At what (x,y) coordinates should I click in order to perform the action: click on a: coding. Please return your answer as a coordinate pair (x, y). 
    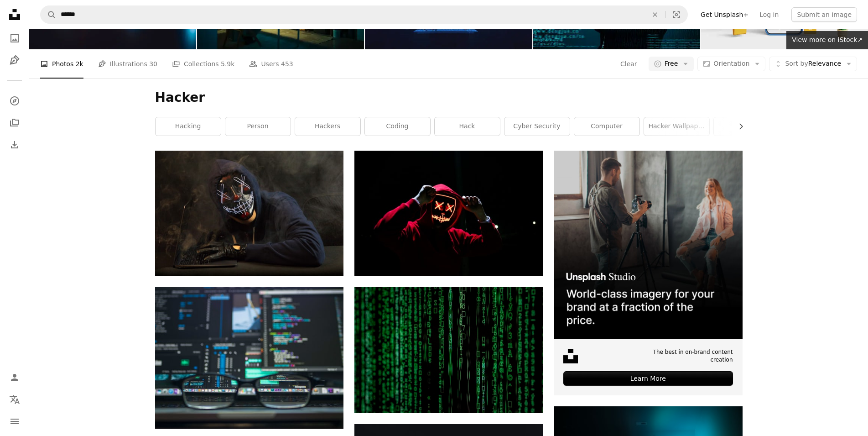
    Looking at the image, I should click on (397, 126).